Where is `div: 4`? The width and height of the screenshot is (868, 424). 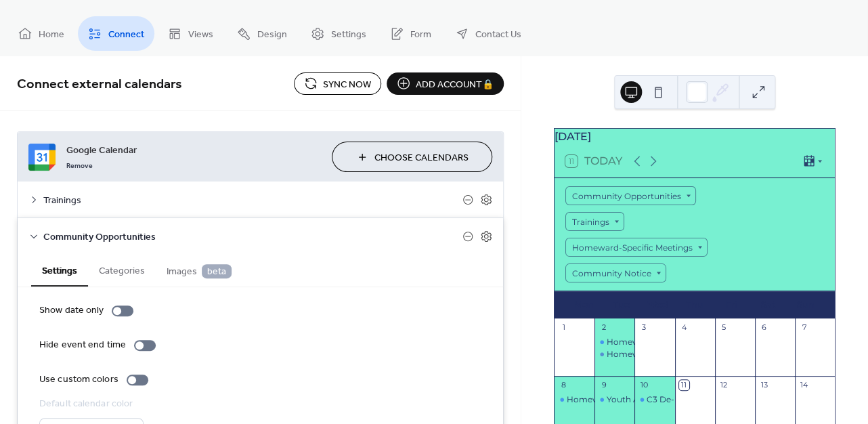 div: 4 is located at coordinates (684, 327).